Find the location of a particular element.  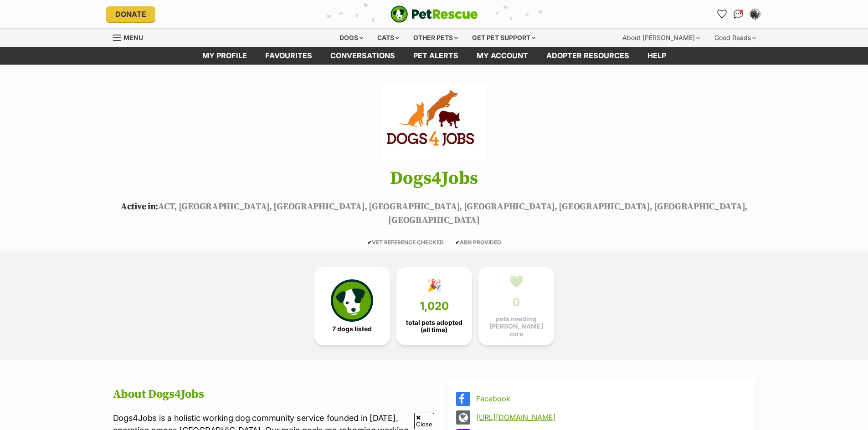

a: conversations is located at coordinates (363, 55).